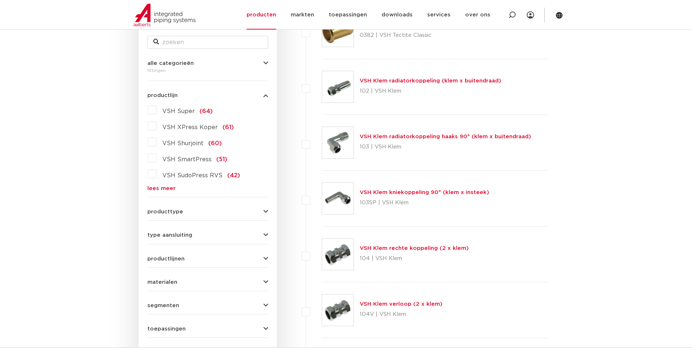 The width and height of the screenshot is (692, 348). What do you see at coordinates (208, 42) in the screenshot?
I see `input: zoeken` at bounding box center [208, 42].